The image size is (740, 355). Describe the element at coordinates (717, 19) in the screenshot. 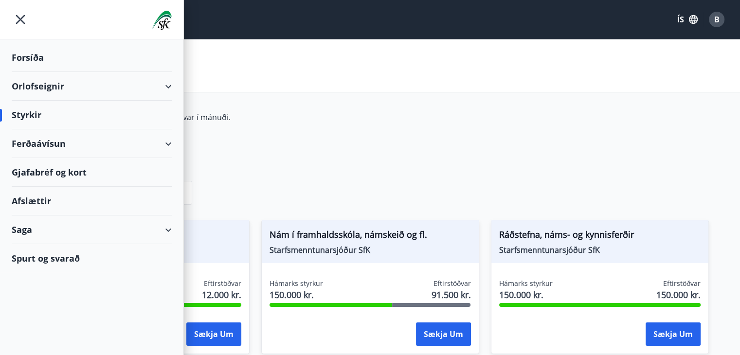

I see `button: B` at that location.